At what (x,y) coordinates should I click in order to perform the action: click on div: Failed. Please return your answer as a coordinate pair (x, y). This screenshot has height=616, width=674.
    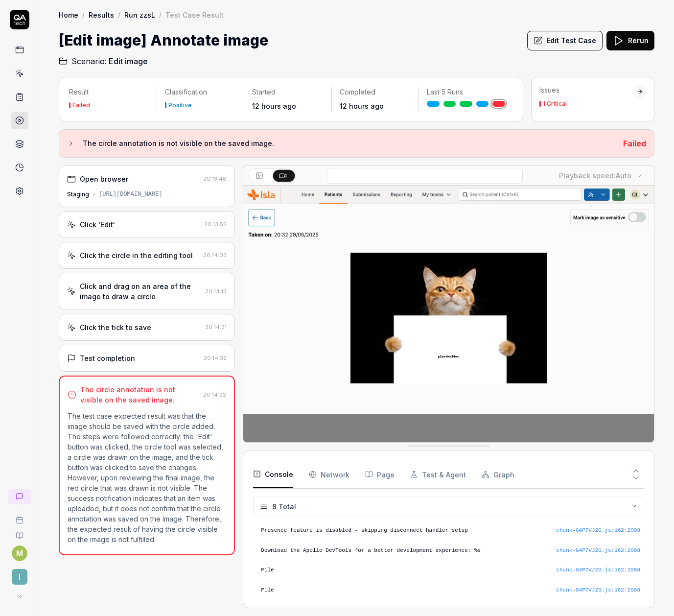
    Looking at the image, I should click on (81, 105).